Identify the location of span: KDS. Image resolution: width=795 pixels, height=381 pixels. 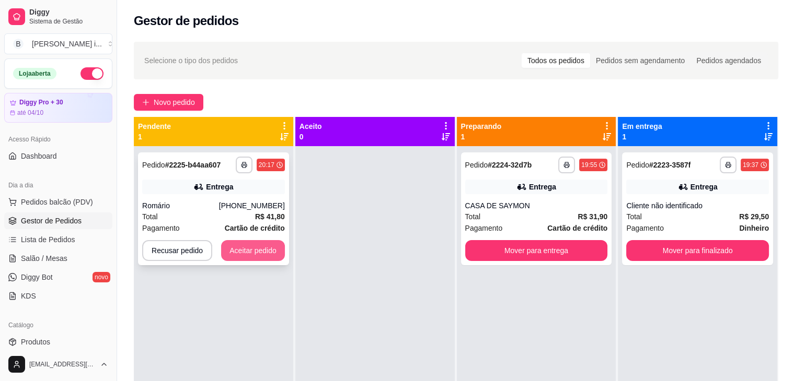
(28, 296).